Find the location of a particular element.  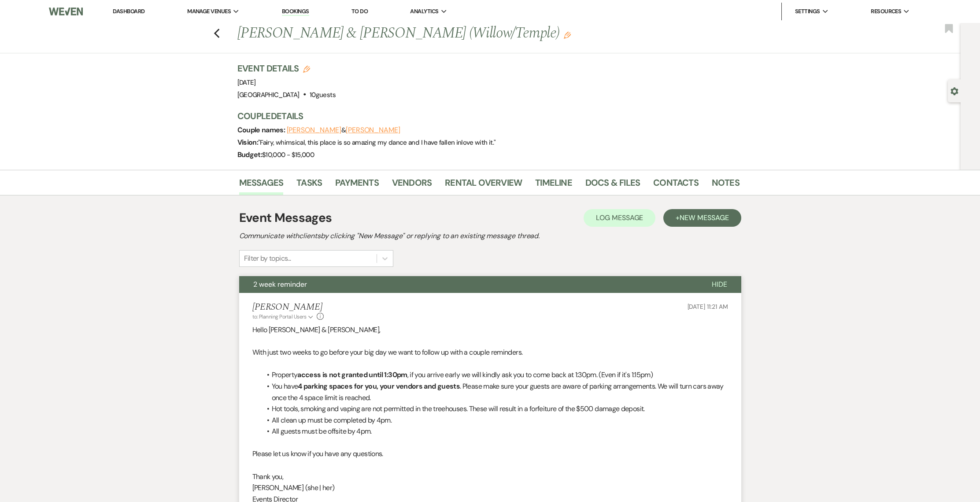

li: Hot tools, smoking and vaping are not permitted in the treehouses. These will result in a forfeit... is located at coordinates (495, 409).